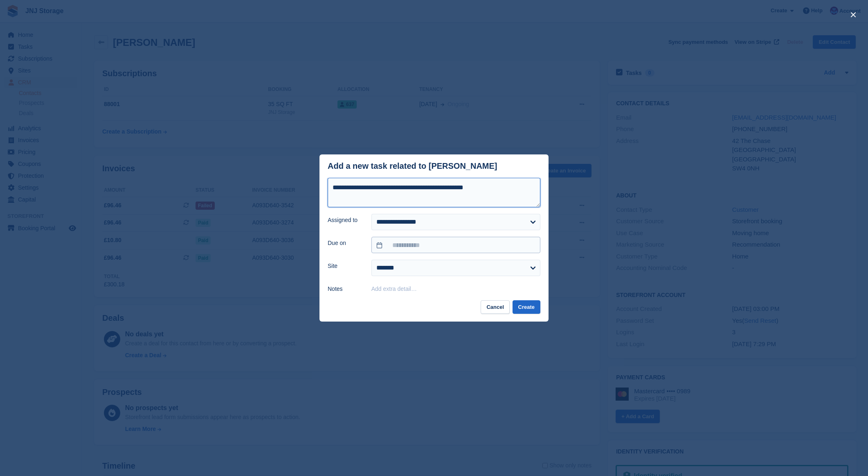  I want to click on label: Site, so click(345, 265).